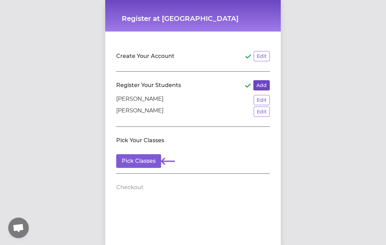 The width and height of the screenshot is (386, 245). I want to click on div: Open chat, so click(18, 228).